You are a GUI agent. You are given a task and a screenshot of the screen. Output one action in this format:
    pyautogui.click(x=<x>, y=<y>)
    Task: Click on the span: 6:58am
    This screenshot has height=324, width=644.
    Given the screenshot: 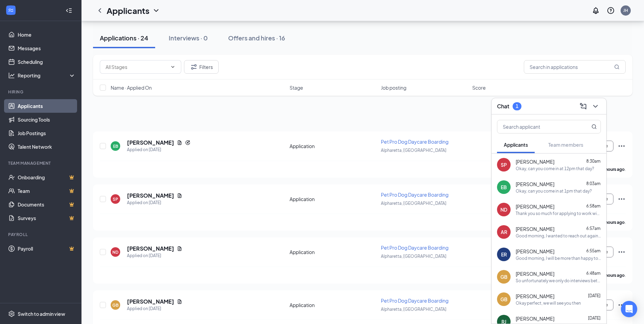 What is the action you would take?
    pyautogui.click(x=593, y=206)
    